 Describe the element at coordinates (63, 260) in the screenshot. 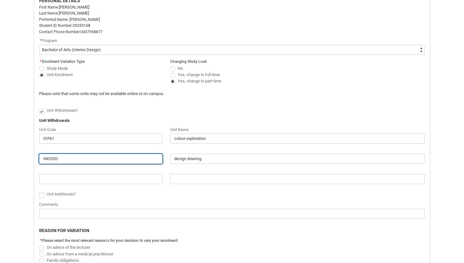

I see `span: Family obligations` at that location.